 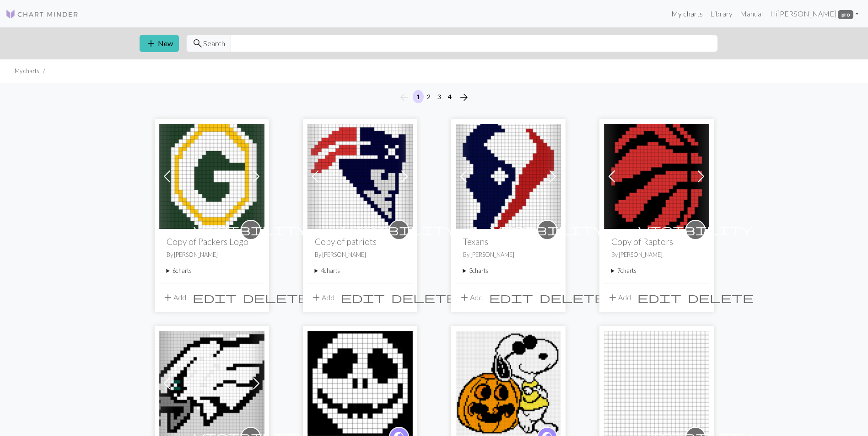 I want to click on h2: Copy of patriots, so click(x=360, y=241).